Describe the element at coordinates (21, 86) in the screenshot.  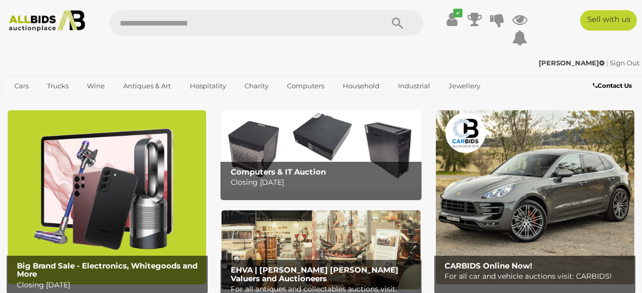
I see `a: Cars` at that location.